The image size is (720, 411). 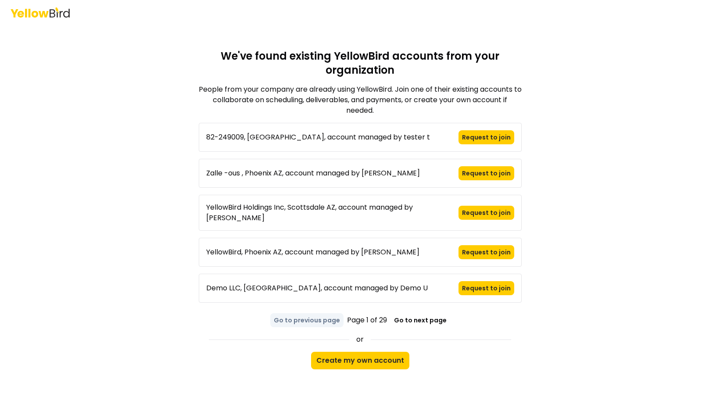 What do you see at coordinates (420, 320) in the screenshot?
I see `button: Go to next page` at bounding box center [420, 320].